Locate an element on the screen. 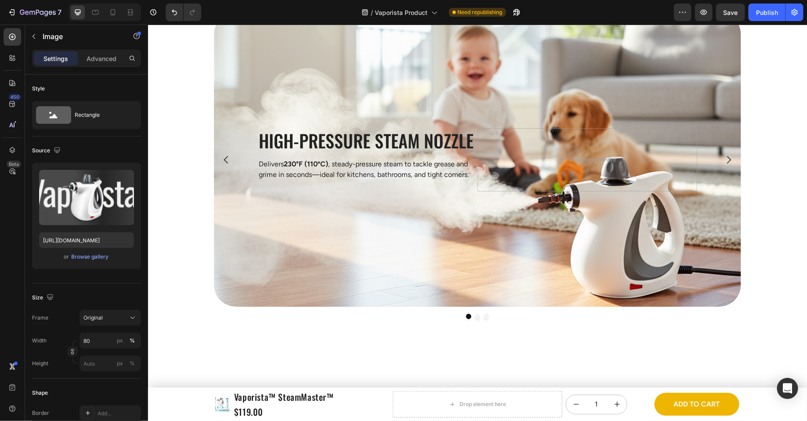  button: Original is located at coordinates (110, 318).